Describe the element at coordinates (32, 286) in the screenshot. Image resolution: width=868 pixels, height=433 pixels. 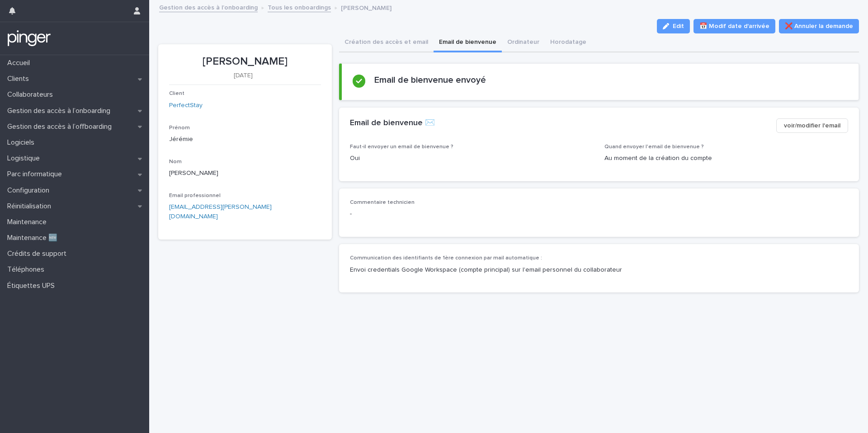
I see `p: Étiquettes UPS` at that location.